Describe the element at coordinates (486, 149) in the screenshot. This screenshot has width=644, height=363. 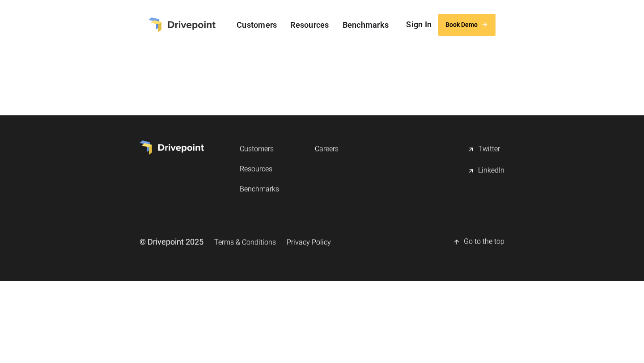
I see `a: Twitter` at that location.